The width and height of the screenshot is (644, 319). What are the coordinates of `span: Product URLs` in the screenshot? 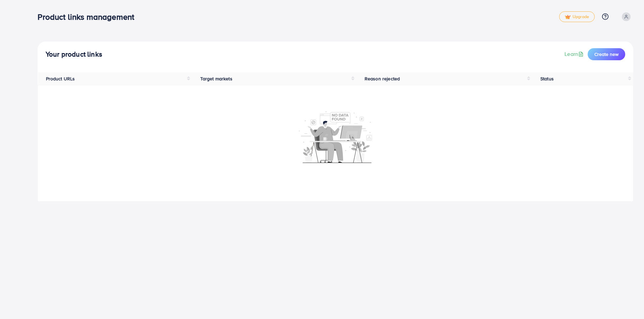 It's located at (60, 79).